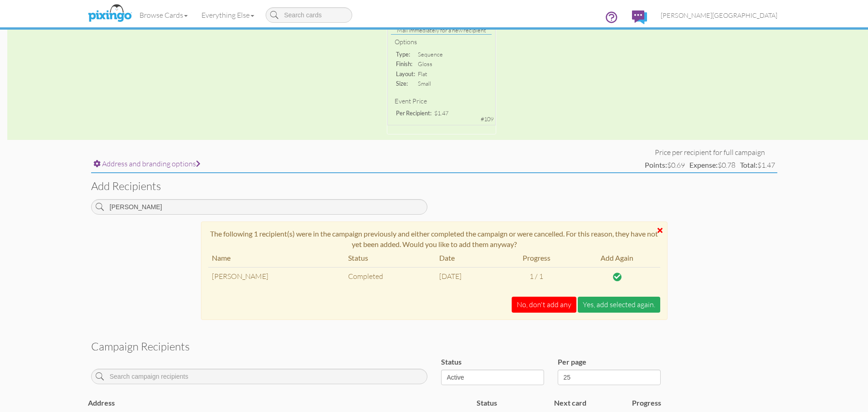 The width and height of the screenshot is (868, 412). What do you see at coordinates (434, 347) in the screenshot?
I see `h3: Campaign recipients` at bounding box center [434, 347].